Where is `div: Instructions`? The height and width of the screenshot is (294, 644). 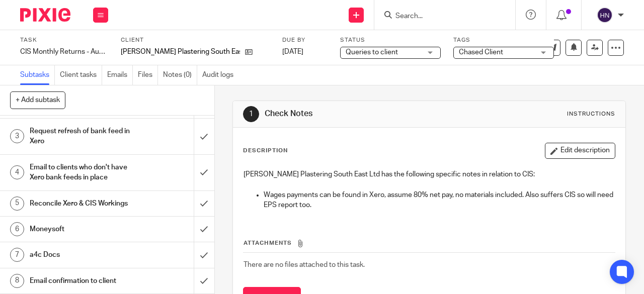 div: Instructions is located at coordinates (591, 114).